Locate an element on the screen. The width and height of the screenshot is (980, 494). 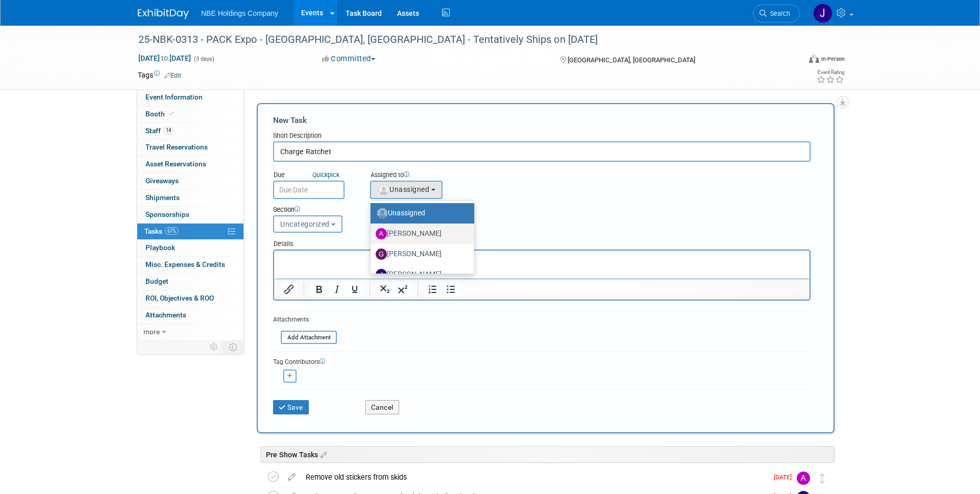
div: Event Rating is located at coordinates (830, 73).